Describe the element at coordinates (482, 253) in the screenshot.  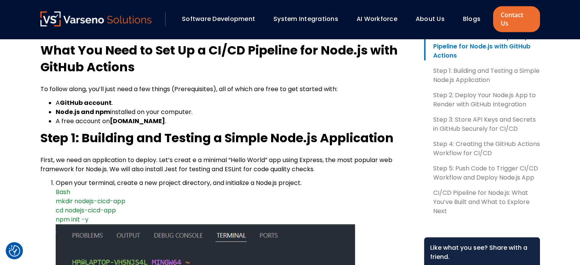
I see `div: Like what you see? Share with a friend.` at that location.